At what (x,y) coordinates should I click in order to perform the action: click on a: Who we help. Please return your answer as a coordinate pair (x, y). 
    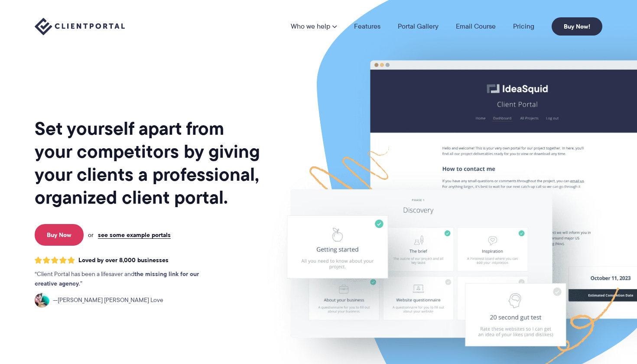
    Looking at the image, I should click on (313, 26).